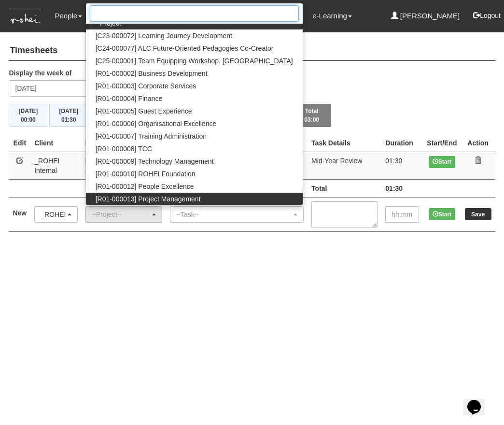 This screenshot has height=425, width=504. What do you see at coordinates (155, 161) in the screenshot?
I see `span: [R01-000009] Technology Management` at bounding box center [155, 161].